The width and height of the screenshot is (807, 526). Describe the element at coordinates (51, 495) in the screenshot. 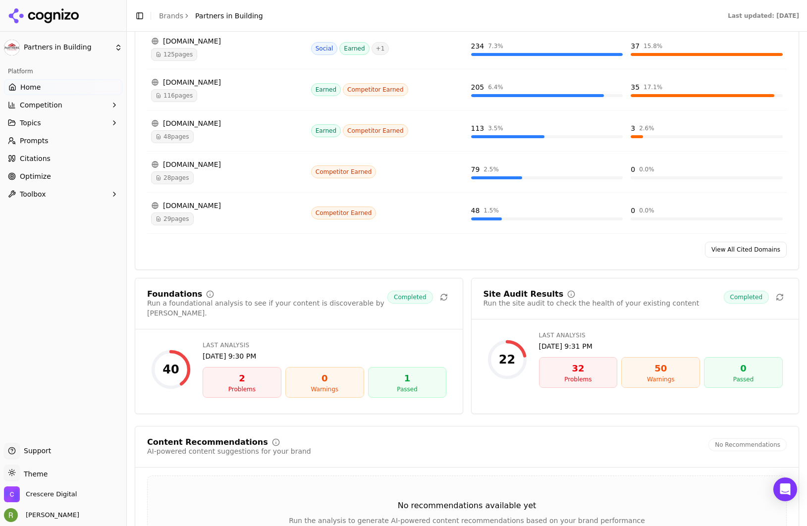

I see `span: Crescere Digital` at that location.